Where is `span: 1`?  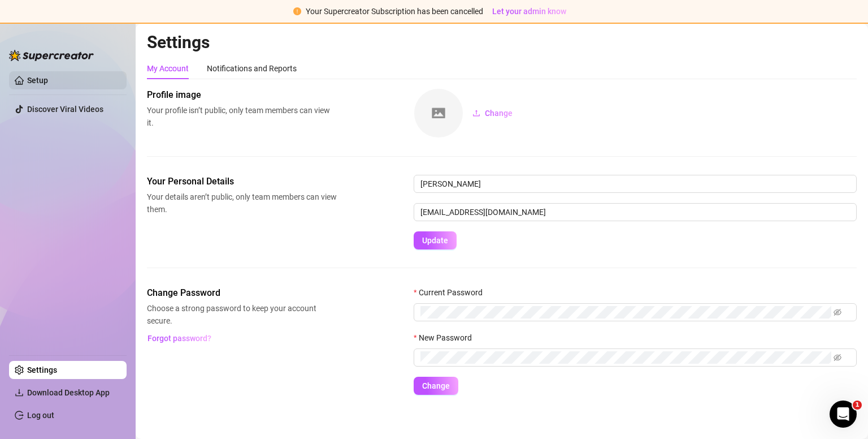
span: 1 is located at coordinates (858, 405).